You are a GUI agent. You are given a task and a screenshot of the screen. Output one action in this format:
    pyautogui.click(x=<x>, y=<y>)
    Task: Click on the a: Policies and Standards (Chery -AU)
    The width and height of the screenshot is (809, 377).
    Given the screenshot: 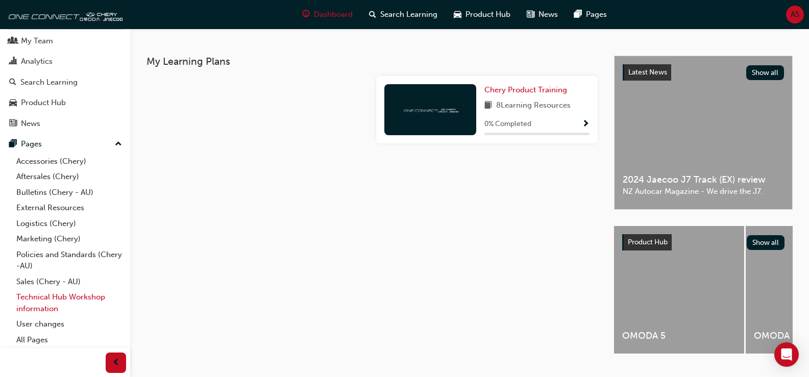 What is the action you would take?
    pyautogui.click(x=69, y=260)
    